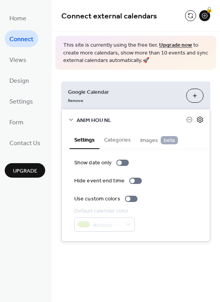 This screenshot has height=302, width=220. I want to click on span: Views, so click(18, 60).